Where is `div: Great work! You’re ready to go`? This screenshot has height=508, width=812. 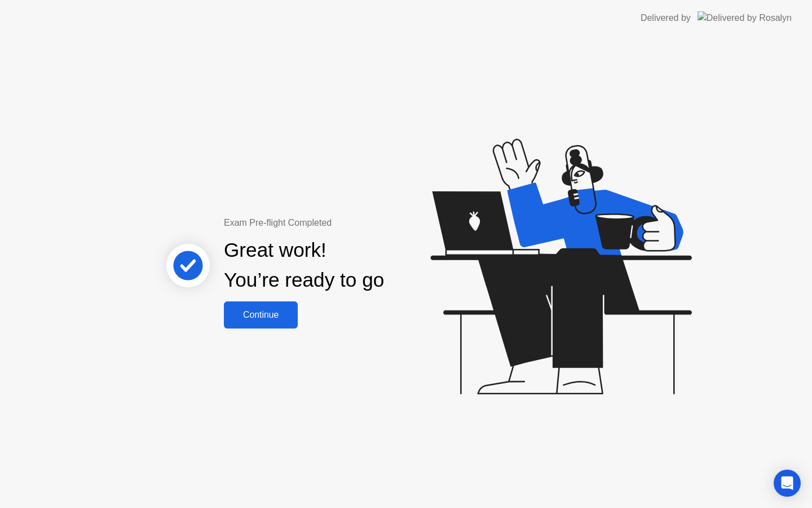
div: Great work! You’re ready to go is located at coordinates (304, 266).